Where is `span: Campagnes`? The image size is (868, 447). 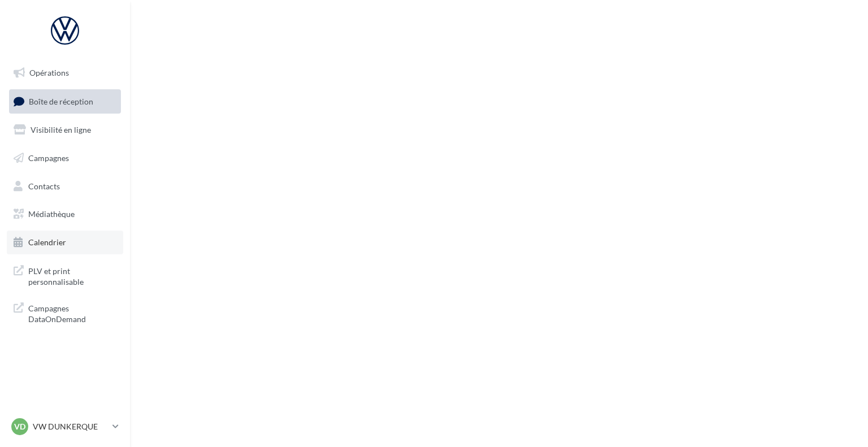 span: Campagnes is located at coordinates (49, 158).